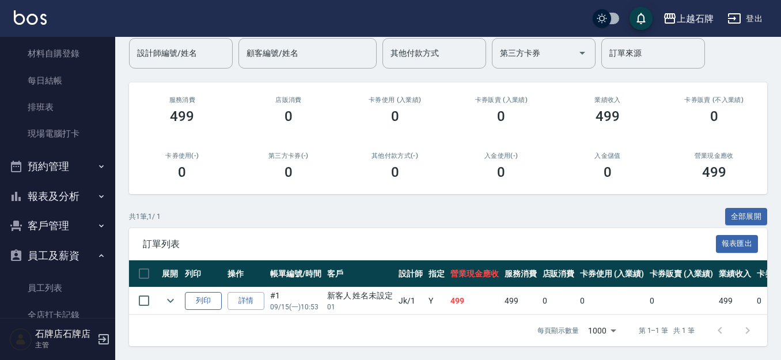 Image resolution: width=781 pixels, height=360 pixels. I want to click on button: 客戶管理, so click(58, 226).